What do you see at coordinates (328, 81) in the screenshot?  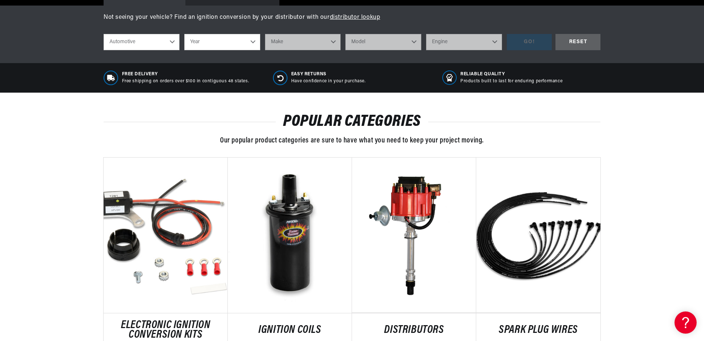 I see `p: Have confidence in your purchase.` at bounding box center [328, 81].